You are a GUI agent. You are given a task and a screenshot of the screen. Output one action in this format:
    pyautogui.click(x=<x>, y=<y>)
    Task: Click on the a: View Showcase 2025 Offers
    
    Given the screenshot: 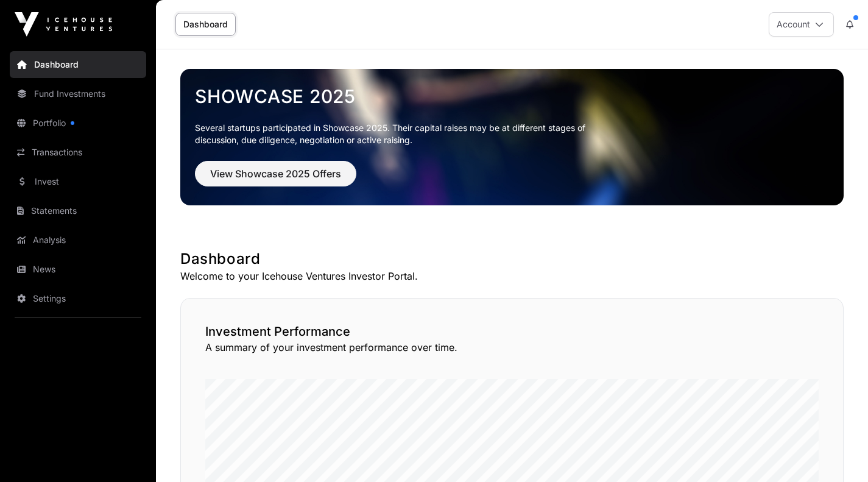 What is the action you would take?
    pyautogui.click(x=276, y=179)
    